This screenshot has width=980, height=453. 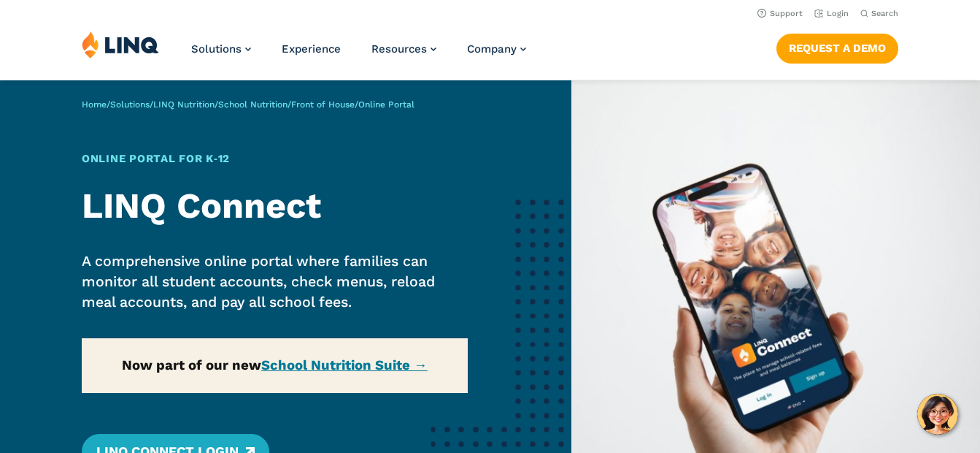 What do you see at coordinates (275, 282) in the screenshot?
I see `p: A comprehensive online portal where families can monitor all student accounts, check menus, reloa...` at bounding box center [275, 282].